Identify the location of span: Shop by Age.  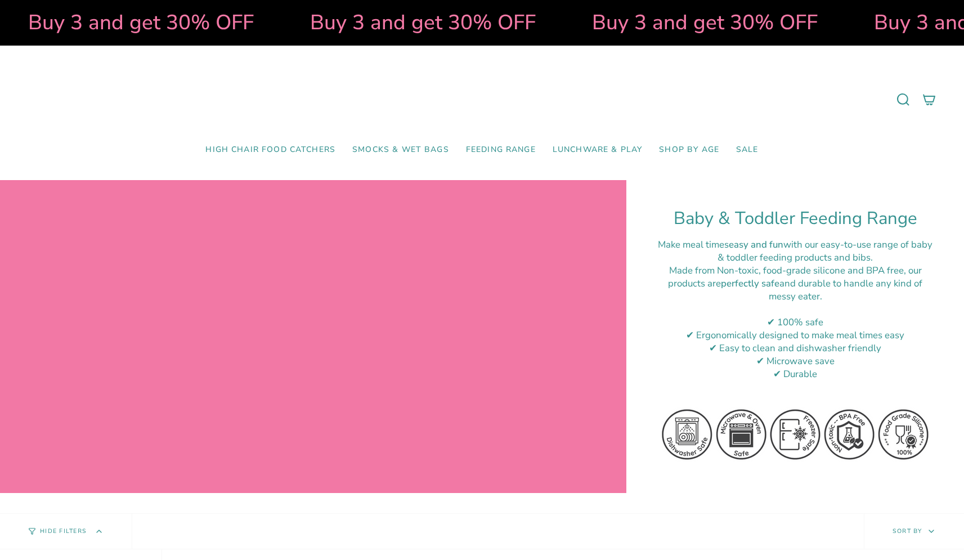
(689, 149).